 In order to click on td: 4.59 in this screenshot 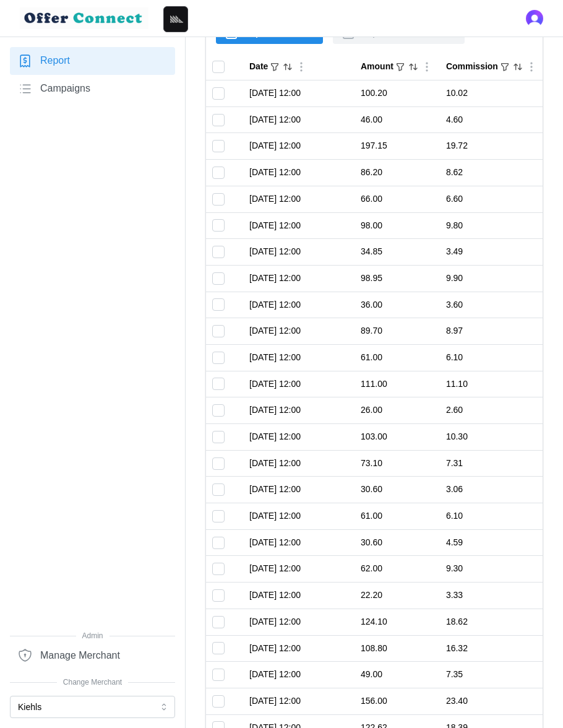, I will do `click(492, 542)`.